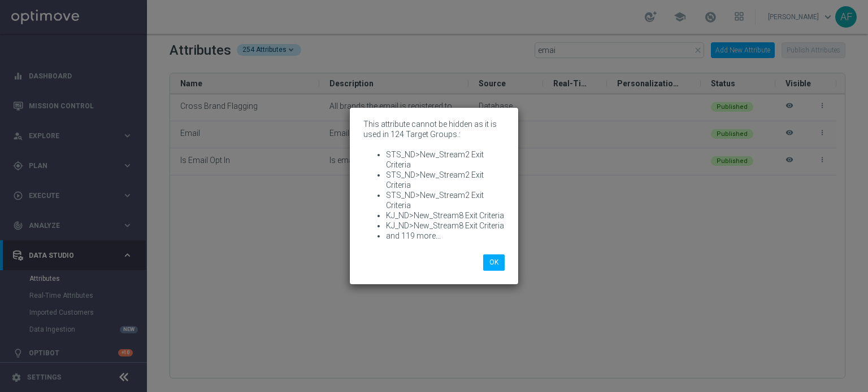 The width and height of the screenshot is (868, 392). Describe the element at coordinates (445, 236) in the screenshot. I see `li: and 119 more...` at that location.